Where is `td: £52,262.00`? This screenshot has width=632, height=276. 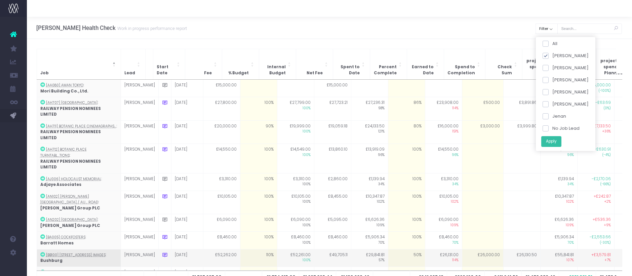 td: £52,262.00 is located at coordinates (221, 258).